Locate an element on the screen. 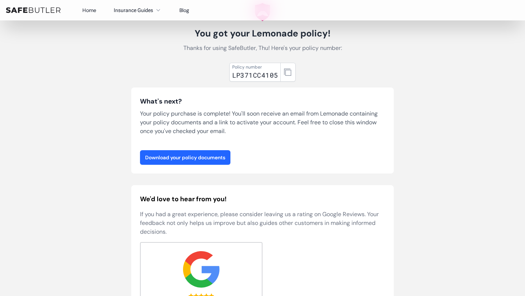  a: Blog is located at coordinates (184, 10).